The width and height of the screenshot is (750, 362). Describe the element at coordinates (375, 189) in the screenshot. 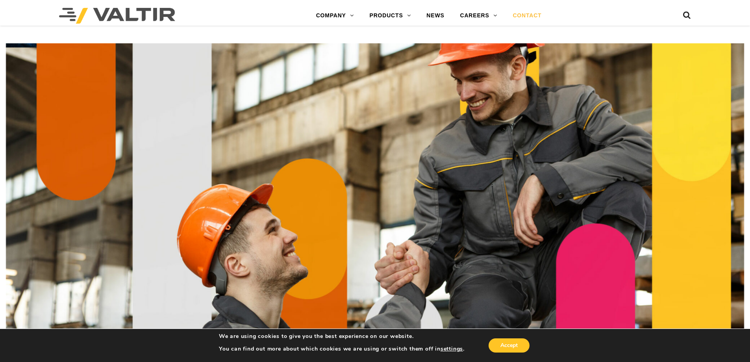

I see `img: Contact_1` at that location.